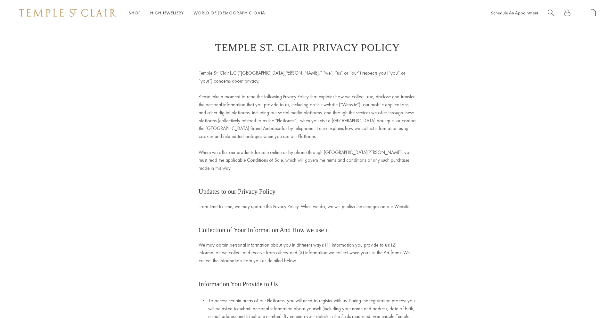 The width and height of the screenshot is (615, 318). I want to click on p: From time to time, we may update this Privacy Policy. When we do, we will publish the changes on ..., so click(307, 207).